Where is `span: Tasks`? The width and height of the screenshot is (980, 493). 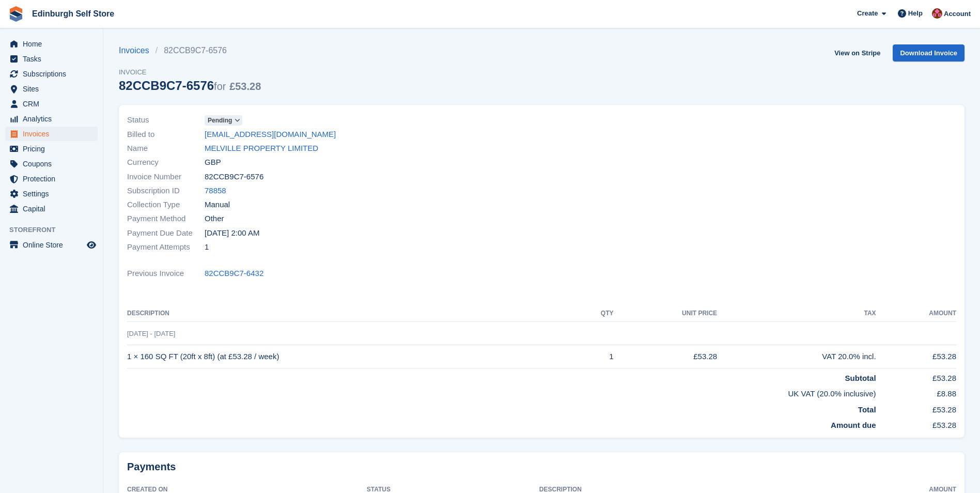 span: Tasks is located at coordinates (54, 59).